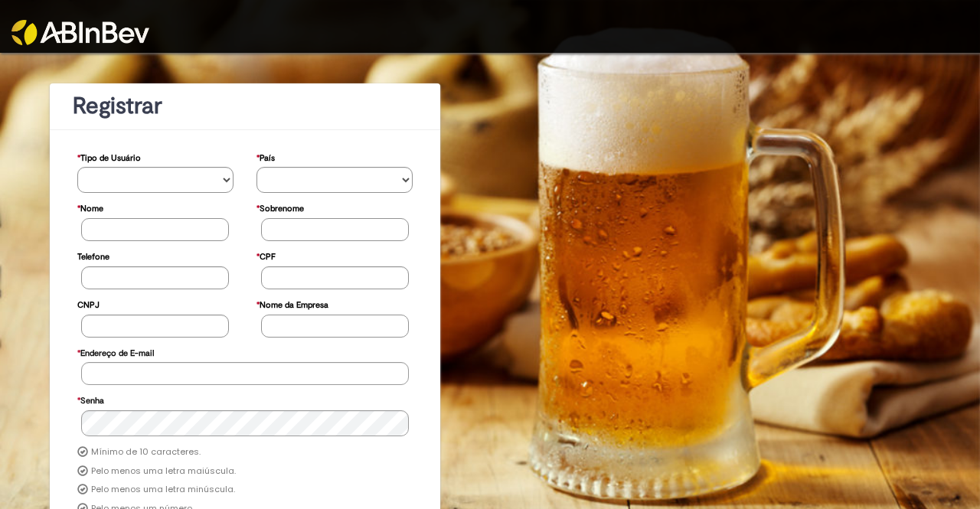  I want to click on label: CNPJ, so click(88, 303).